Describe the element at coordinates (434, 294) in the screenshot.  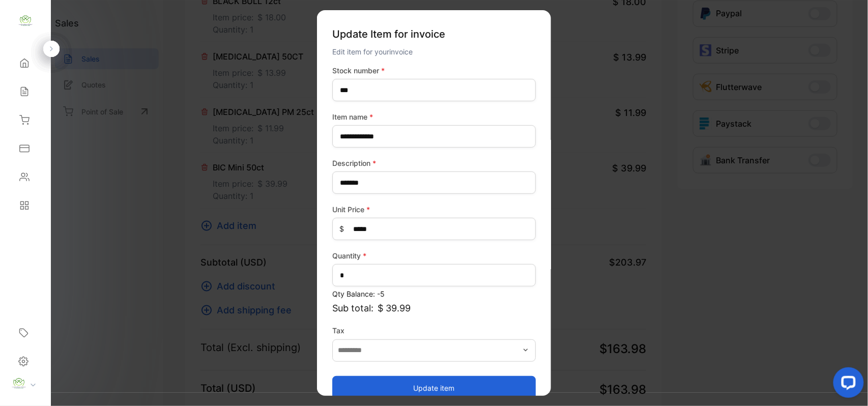
I see `p: Qty Balance: -5` at that location.